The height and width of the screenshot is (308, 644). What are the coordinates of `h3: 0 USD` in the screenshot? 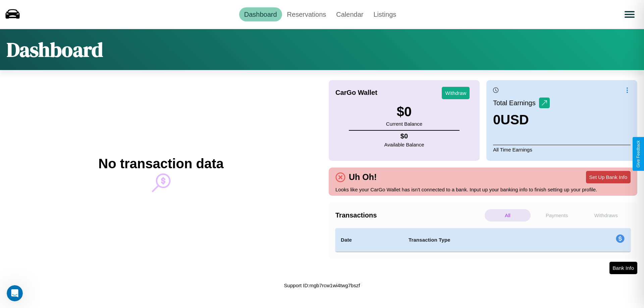 It's located at (521, 120).